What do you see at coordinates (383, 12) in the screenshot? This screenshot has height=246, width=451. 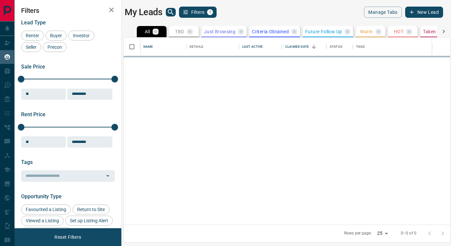 I see `button: Manage Tabs` at bounding box center [383, 12].